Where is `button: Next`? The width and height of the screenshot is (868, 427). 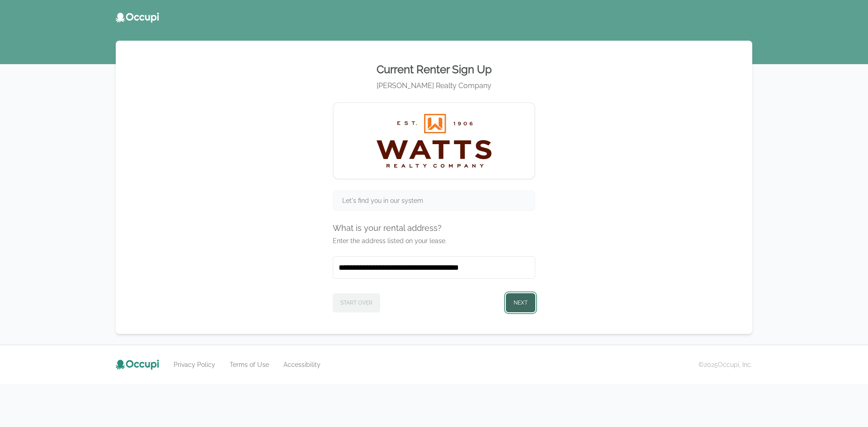 button: Next is located at coordinates (520, 303).